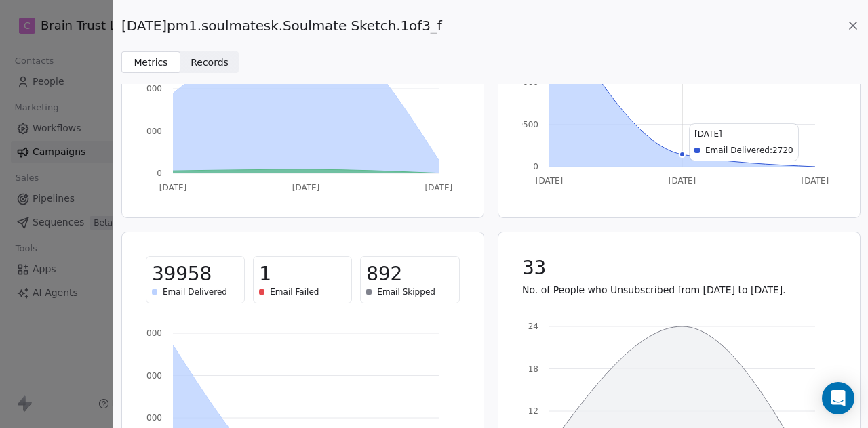  What do you see at coordinates (265, 274) in the screenshot?
I see `span: 1` at bounding box center [265, 274].